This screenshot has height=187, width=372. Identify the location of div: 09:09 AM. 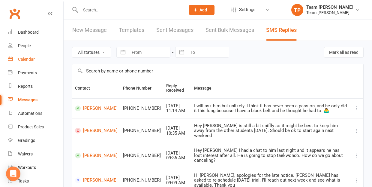
(178, 183).